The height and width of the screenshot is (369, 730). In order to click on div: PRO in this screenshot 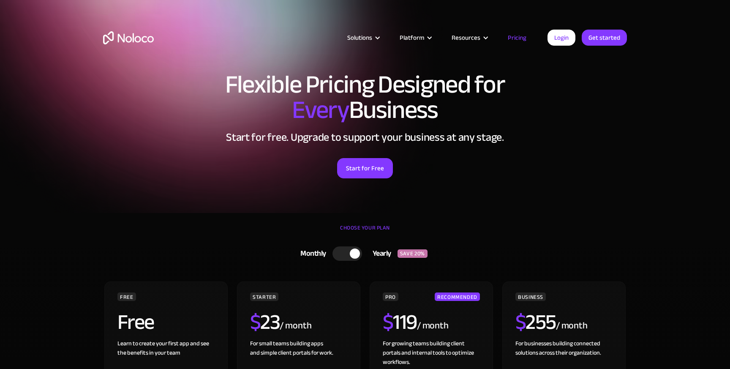, I will do `click(390, 297)`.